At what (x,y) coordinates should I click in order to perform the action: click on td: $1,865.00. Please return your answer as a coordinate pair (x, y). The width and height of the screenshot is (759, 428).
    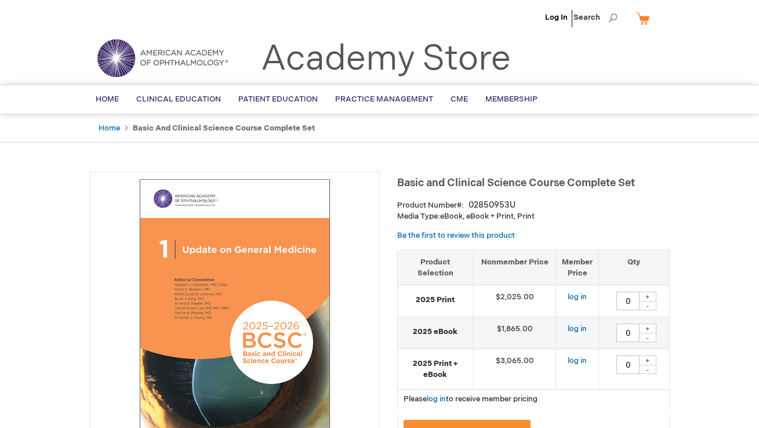
    Looking at the image, I should click on (515, 333).